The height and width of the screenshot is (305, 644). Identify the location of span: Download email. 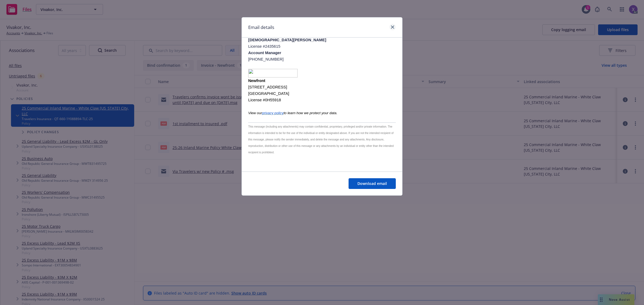
(372, 183).